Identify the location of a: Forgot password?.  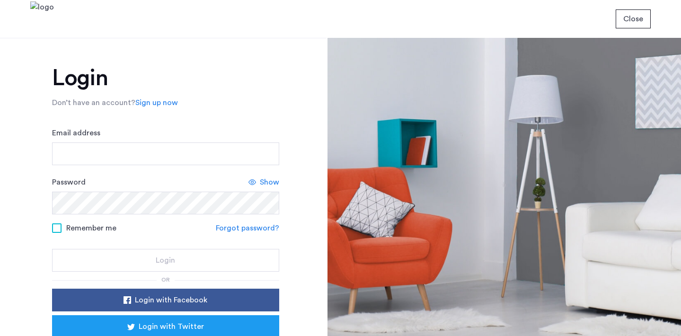
(248, 228).